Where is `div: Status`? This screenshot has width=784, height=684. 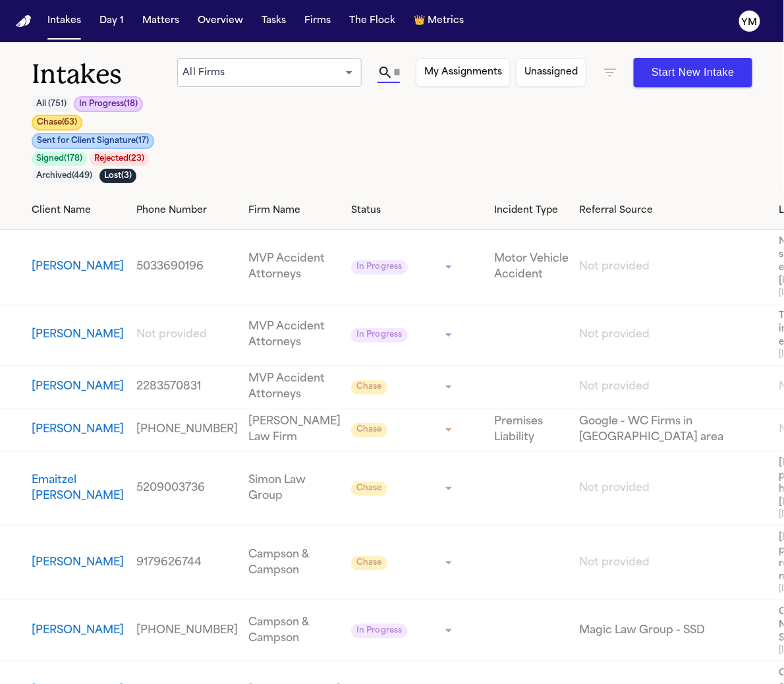 div: Status is located at coordinates (418, 210).